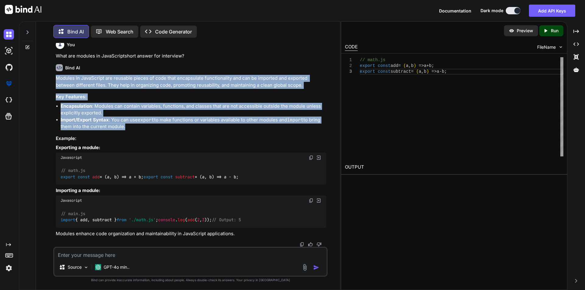 The height and width of the screenshot is (290, 585). What do you see at coordinates (191, 82) in the screenshot?
I see `p: Modules in JavaScript are reusable pieces of code that encapsulate functionality and can be impor...` at bounding box center [191, 82].